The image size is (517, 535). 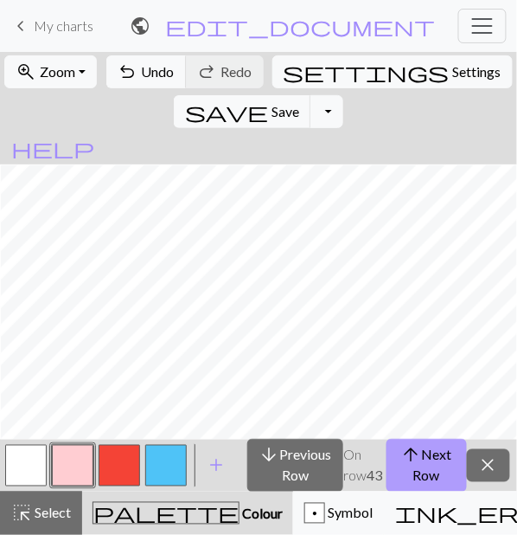 What do you see at coordinates (216, 465) in the screenshot?
I see `span: add` at bounding box center [216, 465].